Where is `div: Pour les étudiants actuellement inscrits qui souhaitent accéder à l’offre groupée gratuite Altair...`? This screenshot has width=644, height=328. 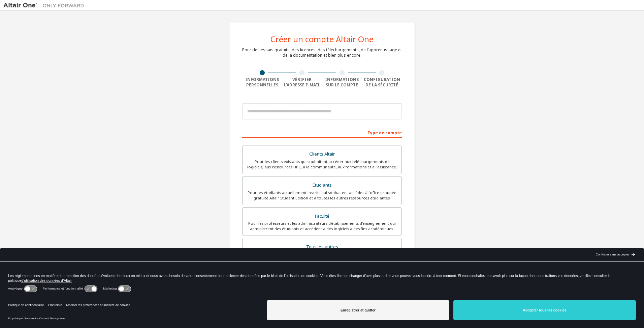 div: Pour les étudiants actuellement inscrits qui souhaitent accéder à l’offre groupée gratuite Altair... is located at coordinates (322, 195).